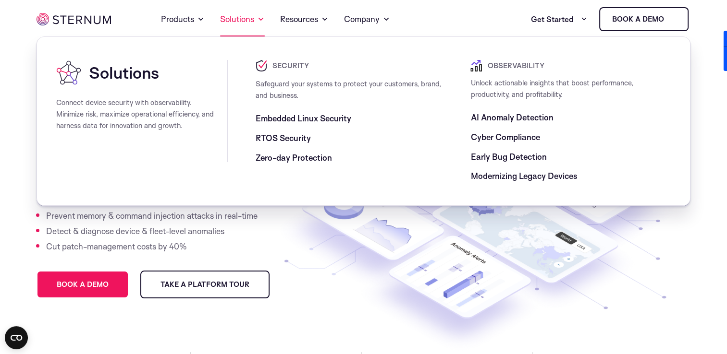 The image size is (727, 354). I want to click on span: Observability, so click(514, 66).